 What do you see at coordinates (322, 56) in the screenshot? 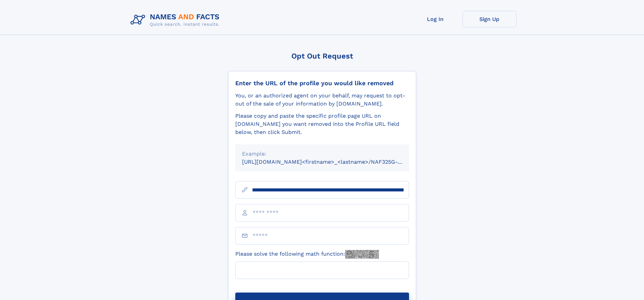
I see `div: Opt Out Request` at bounding box center [322, 56].